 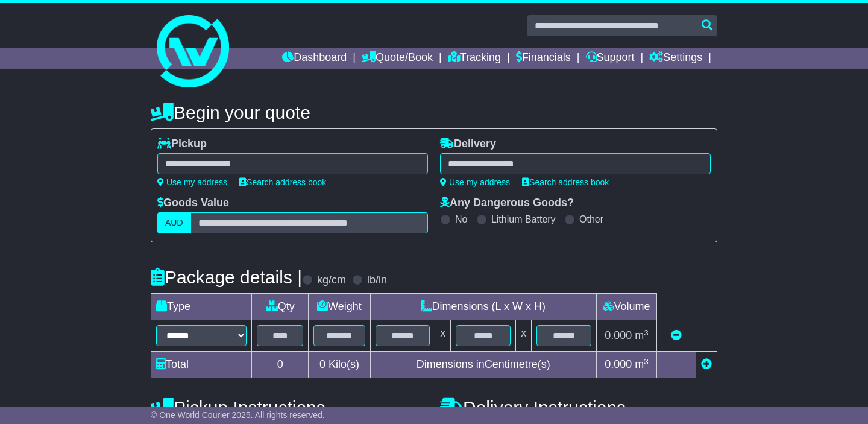 What do you see at coordinates (579, 407) in the screenshot?
I see `h4: Delivery Instructions` at bounding box center [579, 407].